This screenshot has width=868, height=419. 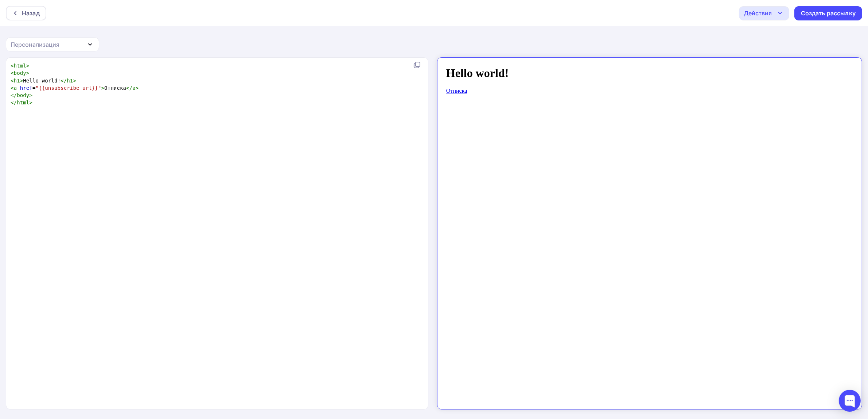 I want to click on span: href, so click(x=26, y=88).